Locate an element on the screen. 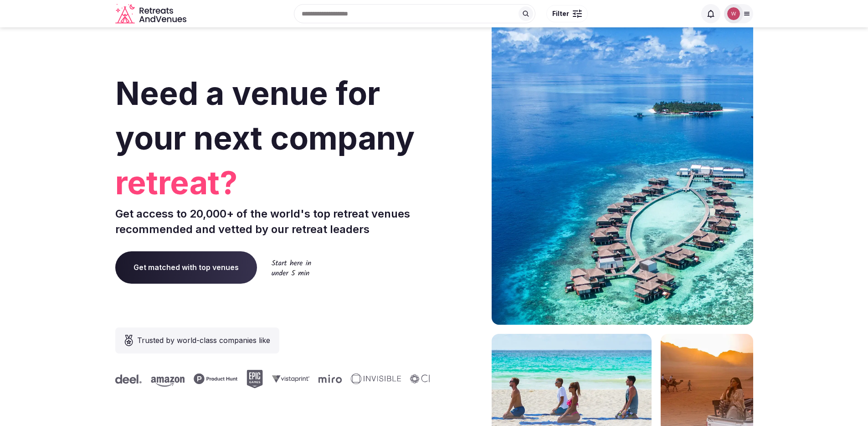 The height and width of the screenshot is (426, 868). a: Visit the homepage is located at coordinates (152, 14).